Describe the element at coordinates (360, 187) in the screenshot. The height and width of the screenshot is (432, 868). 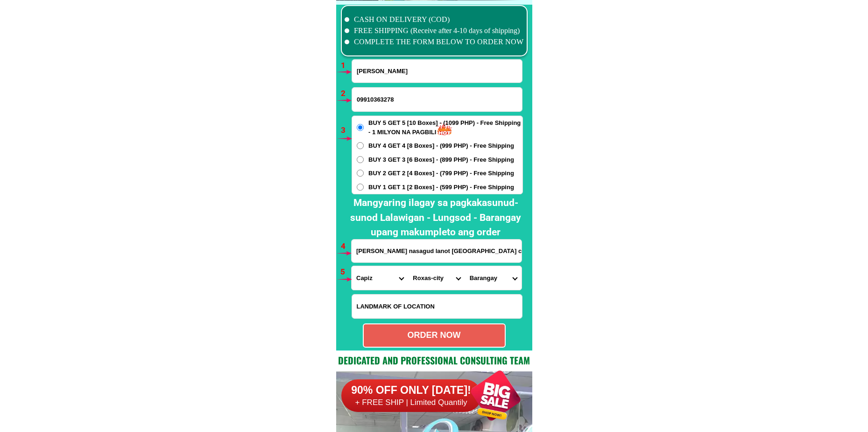
I see `input: BUY 1 GET 1 [2 Boxes] - (599 PHP) - Free Shipping` at that location.